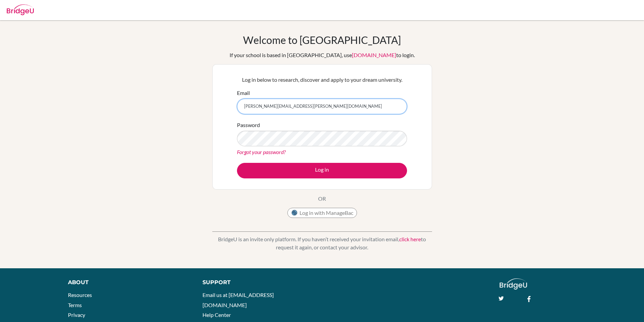 Image resolution: width=644 pixels, height=322 pixels. What do you see at coordinates (243, 93) in the screenshot?
I see `label: Email` at bounding box center [243, 93].